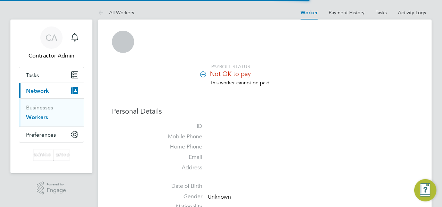 The width and height of the screenshot is (442, 207). Describe the element at coordinates (178, 157) in the screenshot. I see `label: Email` at that location.